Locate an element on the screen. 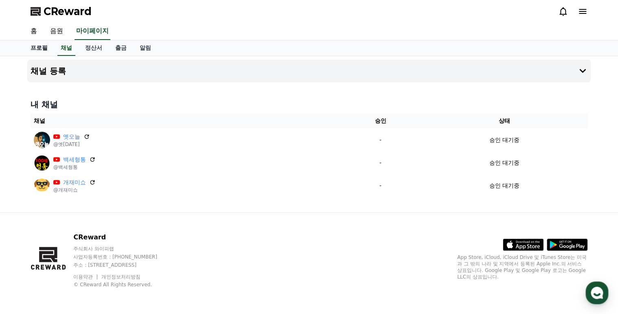 The width and height of the screenshot is (618, 314). a: CReward is located at coordinates (61, 11).